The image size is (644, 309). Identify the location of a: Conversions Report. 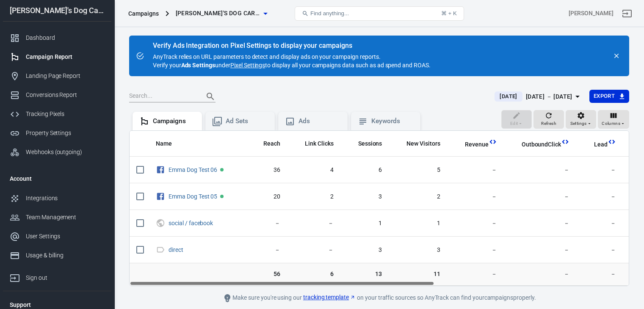
(57, 95).